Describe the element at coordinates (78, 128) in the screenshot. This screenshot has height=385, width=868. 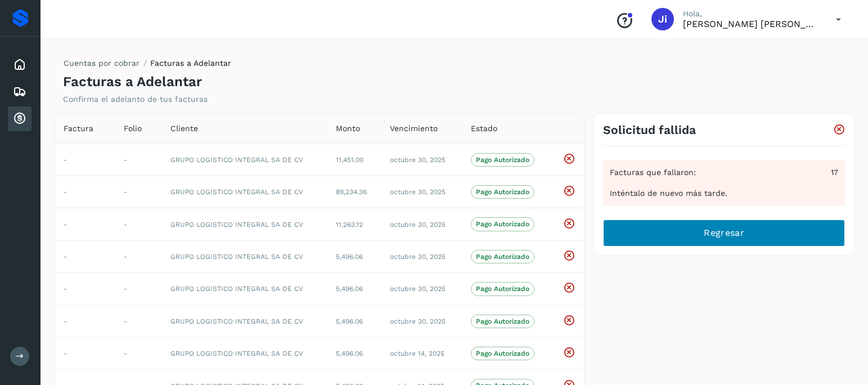
I see `span: Factura` at that location.